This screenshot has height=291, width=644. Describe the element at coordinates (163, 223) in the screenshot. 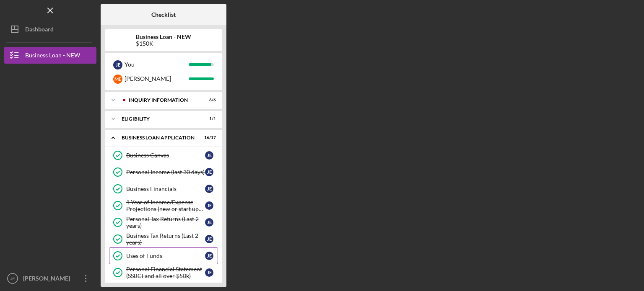

I see `a: Personal Tax Returns (Last 2 years)JE` at that location.